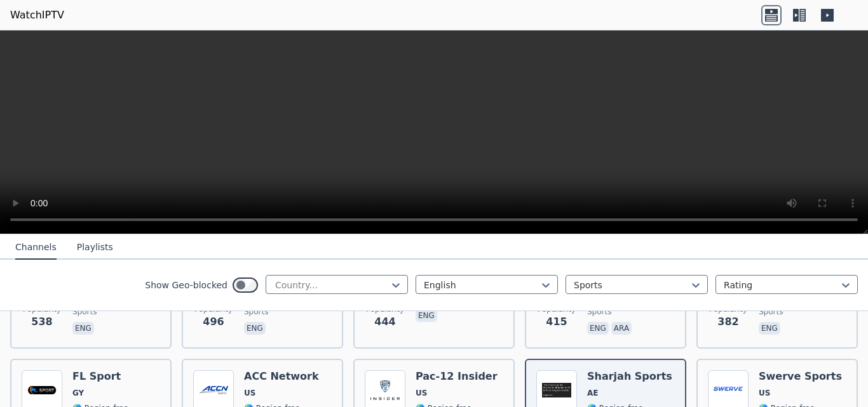 The height and width of the screenshot is (407, 868). I want to click on span: GY, so click(78, 393).